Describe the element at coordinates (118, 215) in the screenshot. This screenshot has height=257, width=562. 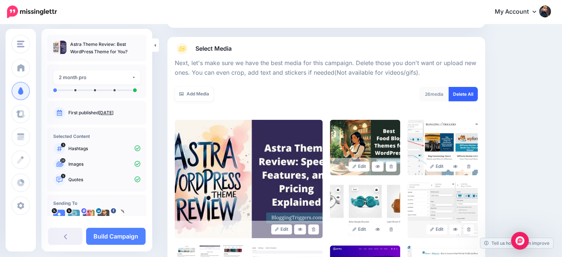
I see `img: 358731194_718620323612071_5875523225203371151_n-bsa153721.png` at that location.